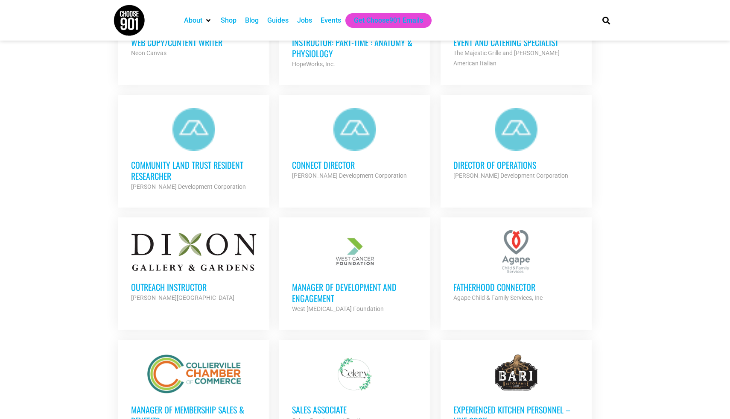 This screenshot has height=419, width=730. Describe the element at coordinates (194, 287) in the screenshot. I see `h3: Outreach Instructor` at that location.